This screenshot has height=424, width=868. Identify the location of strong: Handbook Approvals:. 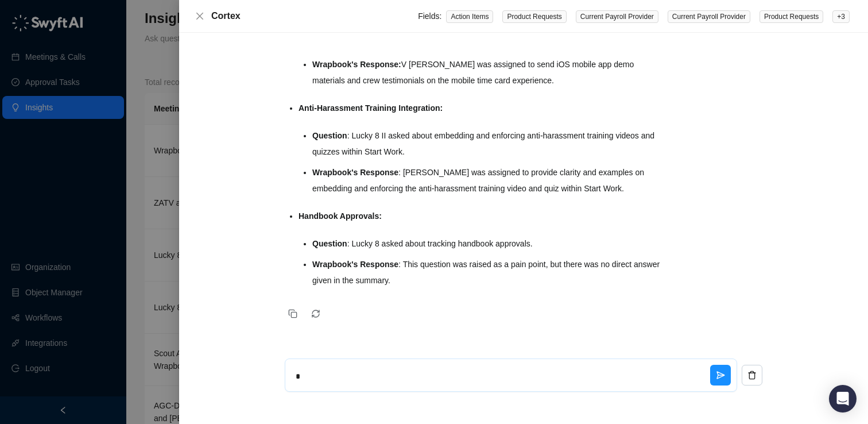
(339, 216).